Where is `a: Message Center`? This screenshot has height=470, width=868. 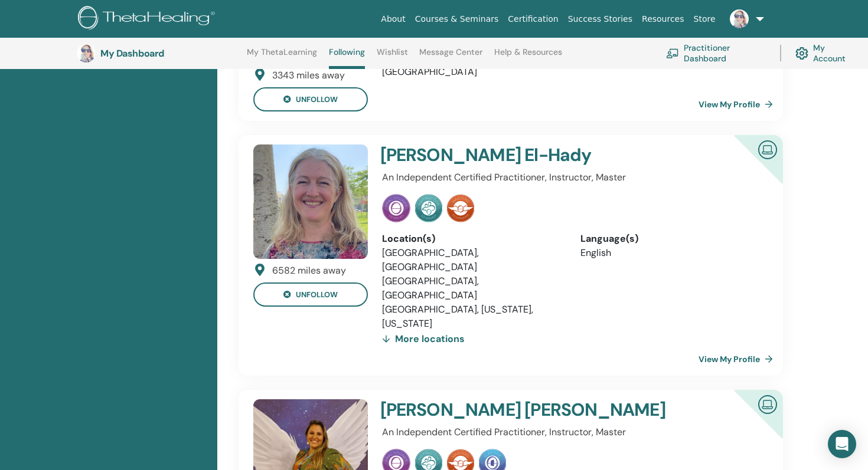
a: Message Center is located at coordinates (451, 57).